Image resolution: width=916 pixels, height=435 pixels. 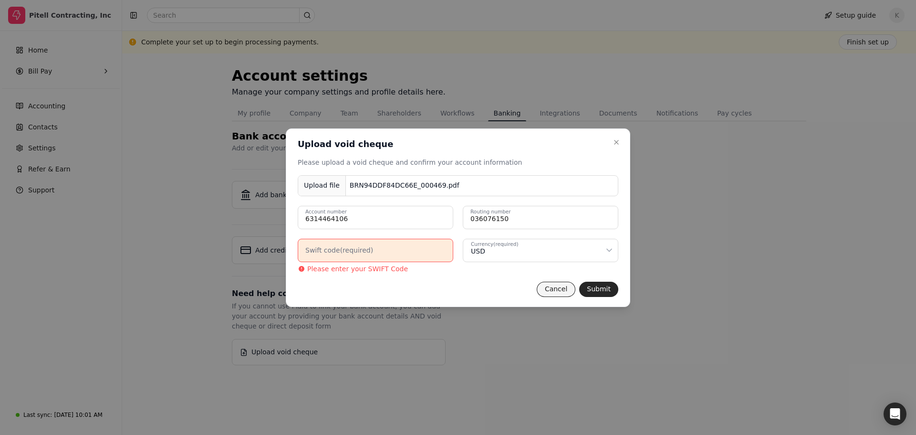 What do you see at coordinates (322, 185) in the screenshot?
I see `div: Upload file` at bounding box center [322, 185].